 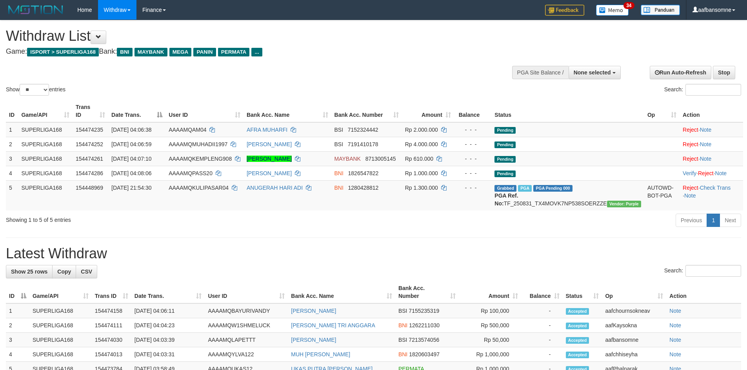 What do you see at coordinates (582, 292) in the screenshot?
I see `th: Status: activate to sort column ascending` at bounding box center [582, 292].